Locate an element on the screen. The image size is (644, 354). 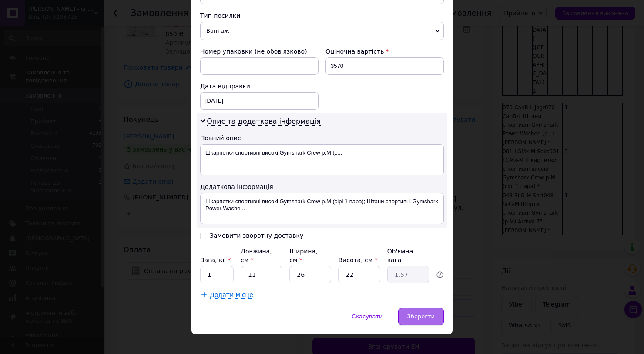
label: Вага, кг is located at coordinates (215, 260).